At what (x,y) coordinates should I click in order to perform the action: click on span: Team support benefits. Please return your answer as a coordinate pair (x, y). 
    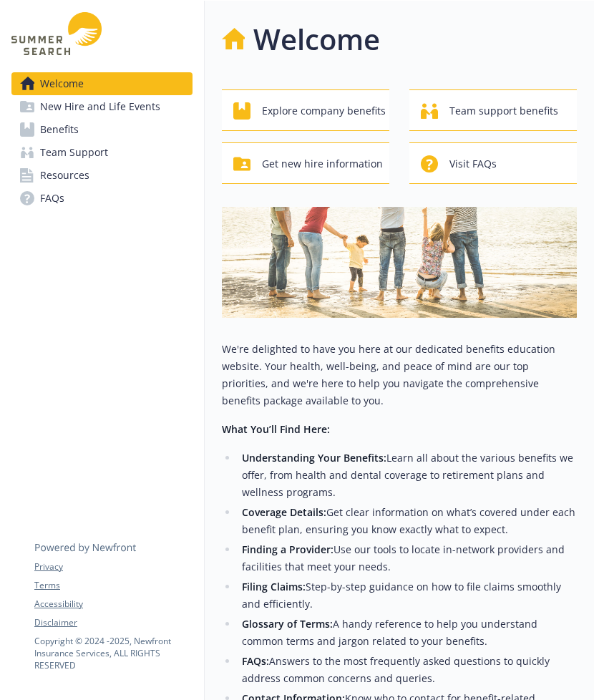
    Looking at the image, I should click on (504, 111).